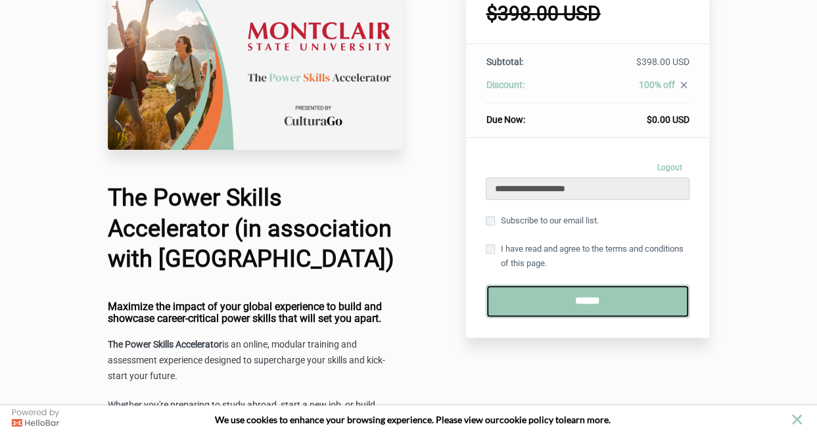 The width and height of the screenshot is (817, 433). Describe the element at coordinates (528, 115) in the screenshot. I see `th: Due Now:` at that location.